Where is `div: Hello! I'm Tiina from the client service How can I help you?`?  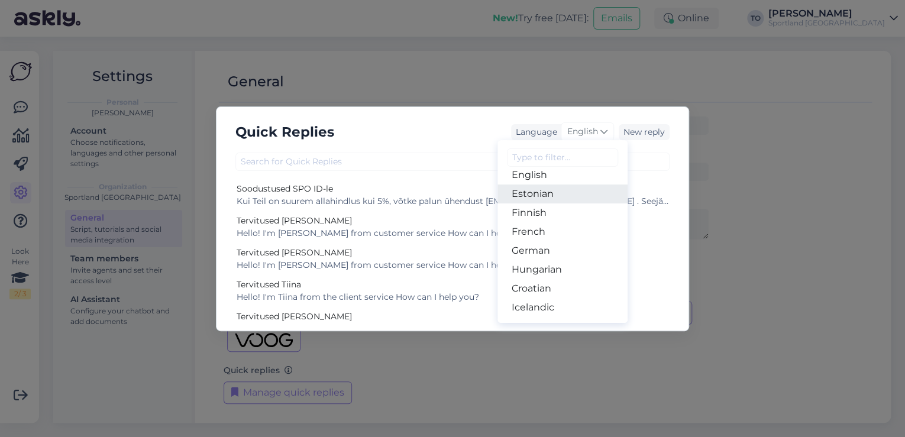
div: Hello! I'm Tiina from the client service How can I help you? is located at coordinates (453, 297).